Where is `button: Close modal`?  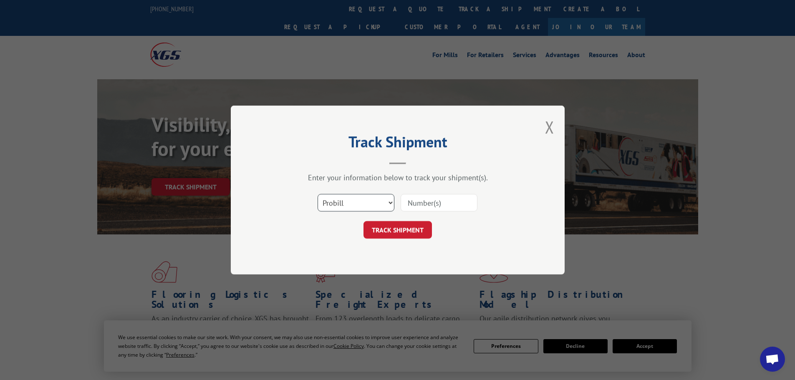
button: Close modal is located at coordinates (550, 127).